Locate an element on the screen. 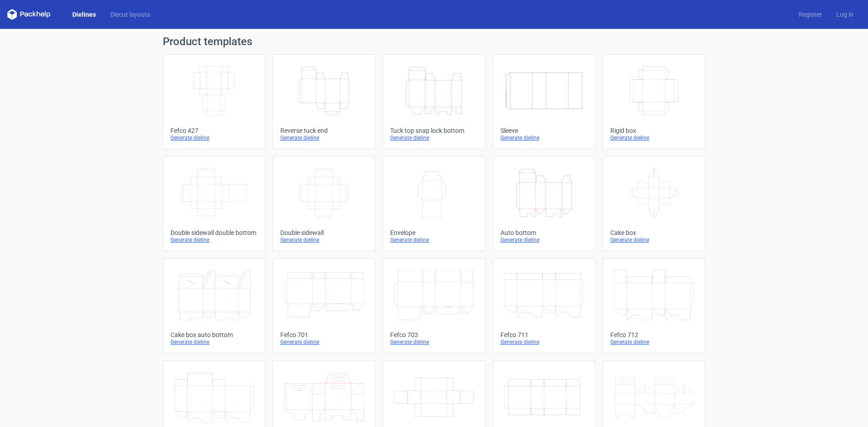  a: Rigid boxGenerate dieline is located at coordinates (654, 102).